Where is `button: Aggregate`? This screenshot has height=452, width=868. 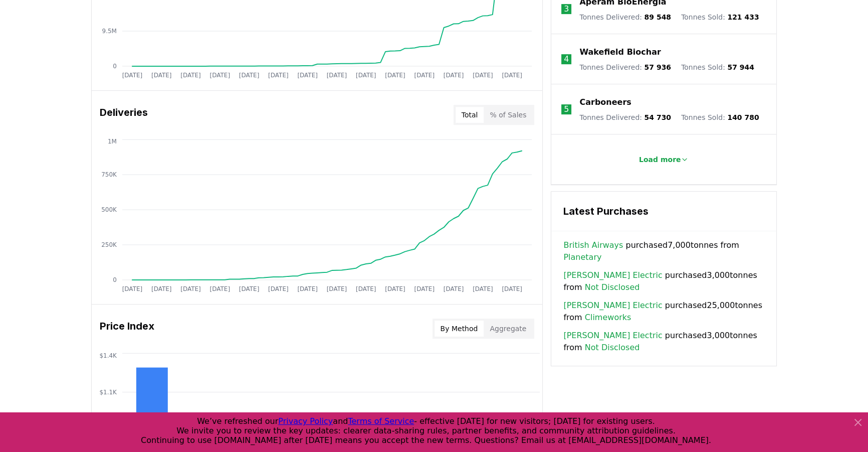
button: Aggregate is located at coordinates (508, 328).